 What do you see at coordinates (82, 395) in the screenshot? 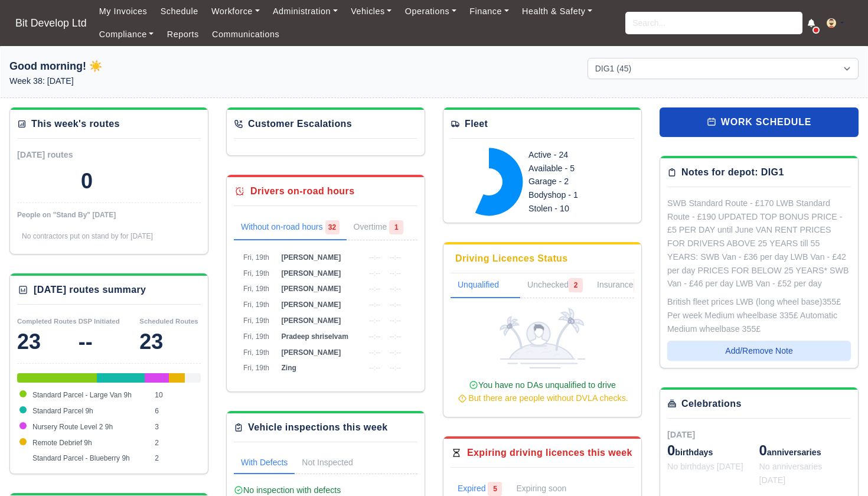
I see `span: Standard Parcel - Large Van 9h` at bounding box center [82, 395].